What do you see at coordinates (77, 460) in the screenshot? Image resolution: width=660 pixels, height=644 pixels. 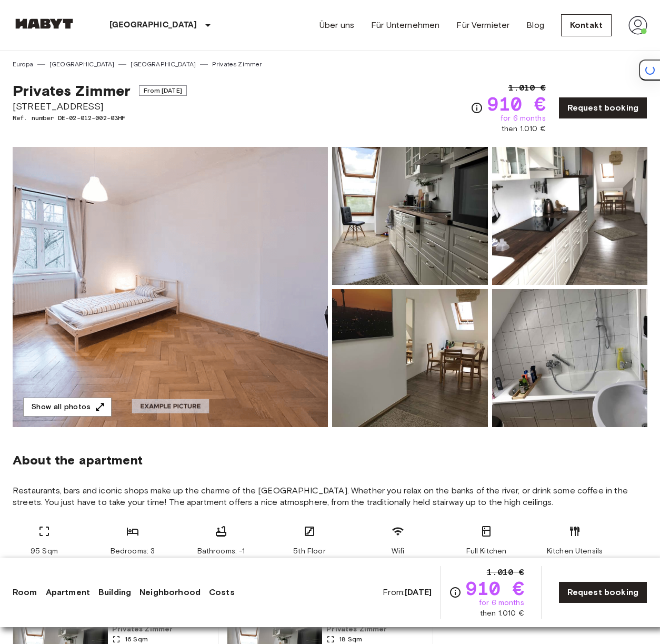 I see `span: About the apartment` at bounding box center [77, 460].